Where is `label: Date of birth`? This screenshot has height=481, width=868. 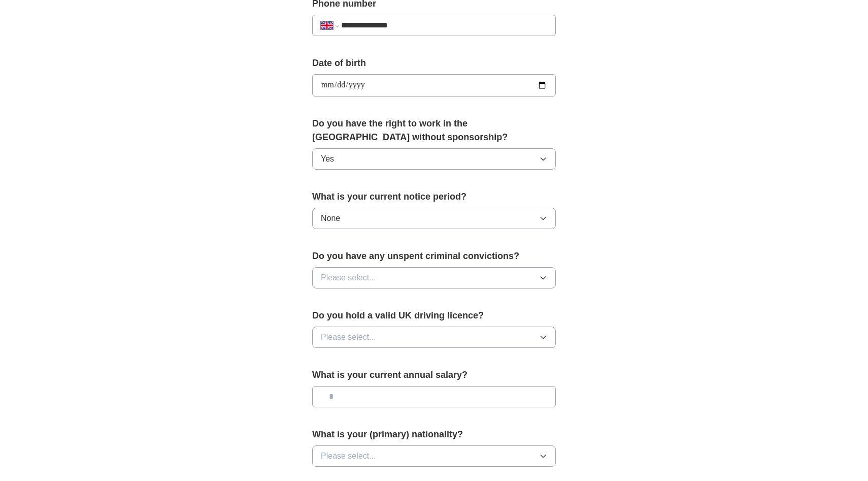
label: Date of birth is located at coordinates (434, 63).